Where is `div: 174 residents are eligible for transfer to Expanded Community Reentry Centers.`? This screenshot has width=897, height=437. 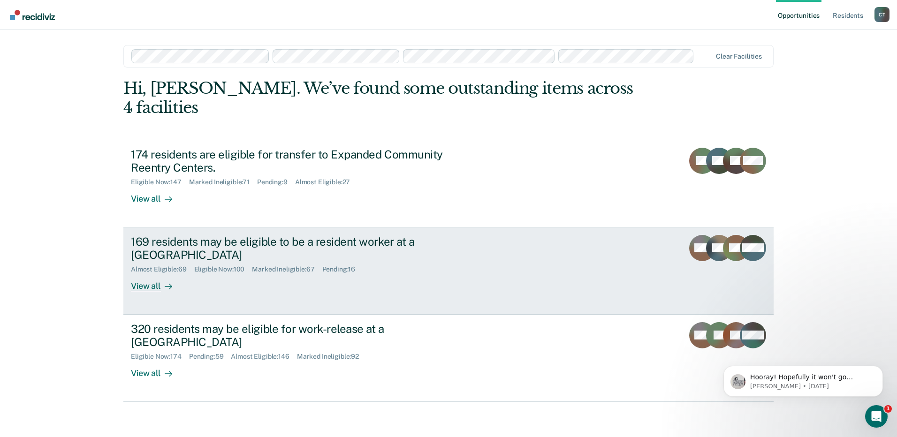
div: 174 residents are eligible for transfer to Expanded Community Reentry Centers. is located at coordinates (296, 161).